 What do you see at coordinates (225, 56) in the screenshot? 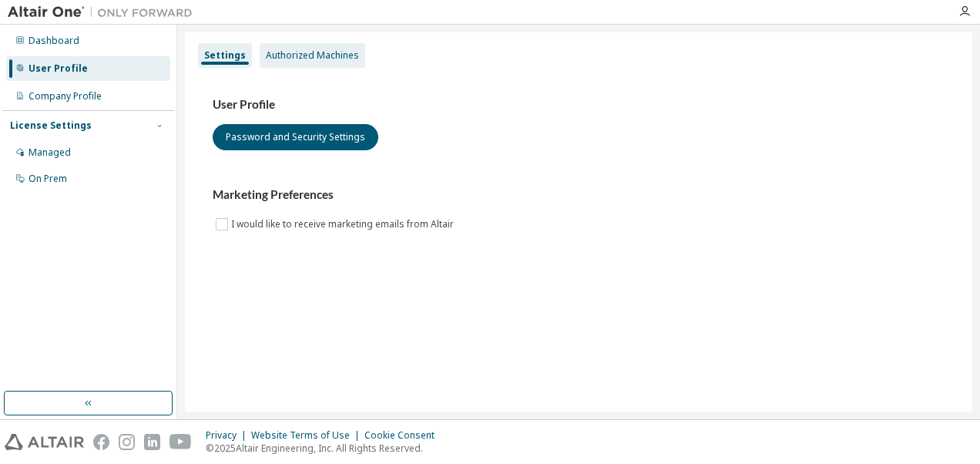
I see `div: Settings` at bounding box center [225, 56].